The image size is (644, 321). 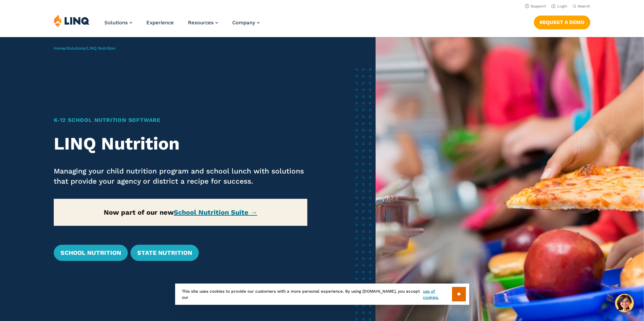 What do you see at coordinates (562, 22) in the screenshot?
I see `a: Request a Demo` at bounding box center [562, 22].